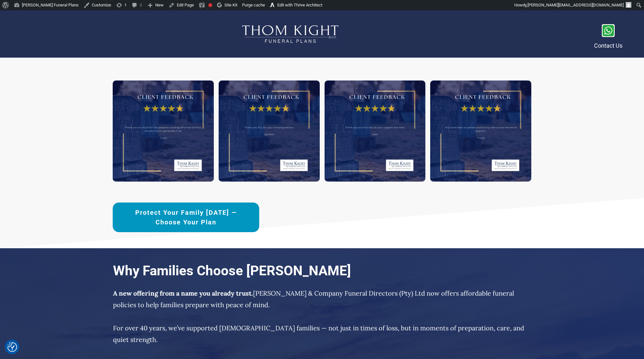  Describe the element at coordinates (12, 347) in the screenshot. I see `button: Consent Preferences` at that location.